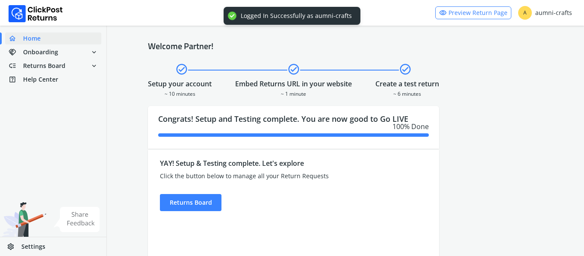 The image size is (584, 256). Describe the element at coordinates (16, 80) in the screenshot. I see `span: help_center` at that location.